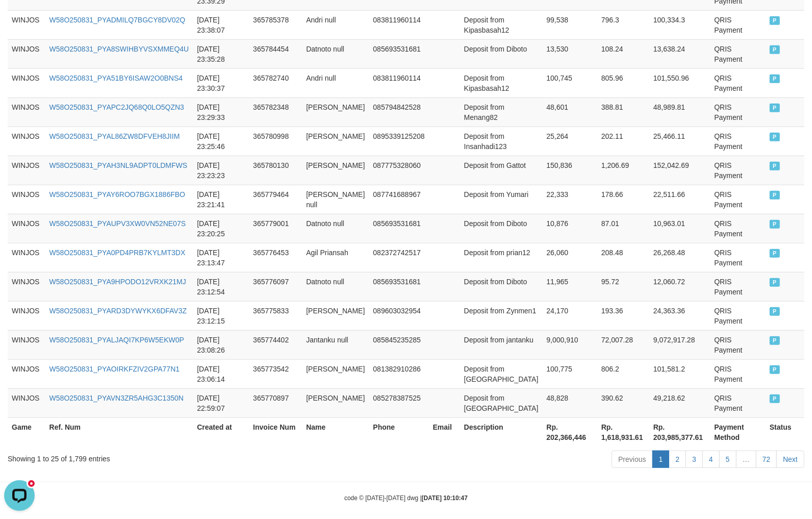  I want to click on td: 365770897, so click(275, 403).